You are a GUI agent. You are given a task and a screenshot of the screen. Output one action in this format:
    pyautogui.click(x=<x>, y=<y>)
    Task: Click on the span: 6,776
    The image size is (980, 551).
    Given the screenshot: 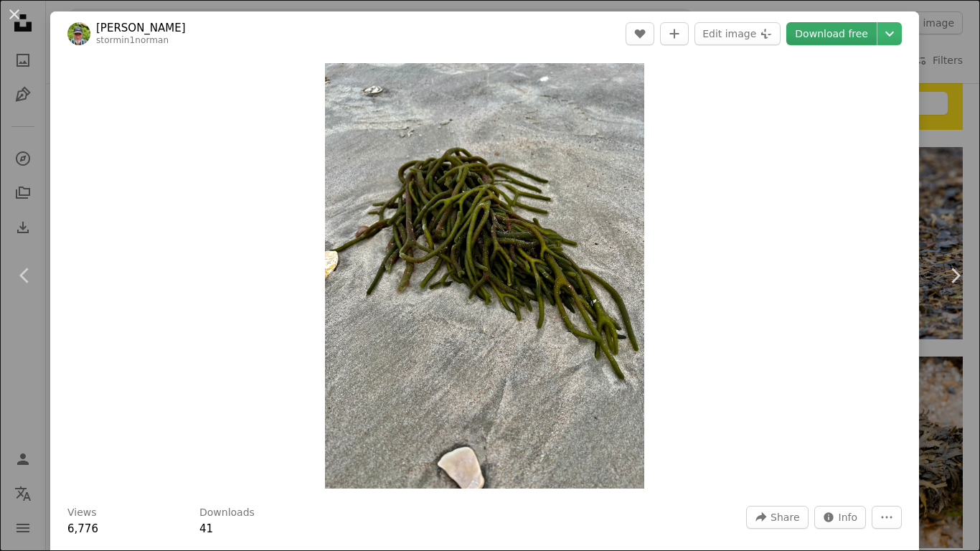 What is the action you would take?
    pyautogui.click(x=82, y=529)
    